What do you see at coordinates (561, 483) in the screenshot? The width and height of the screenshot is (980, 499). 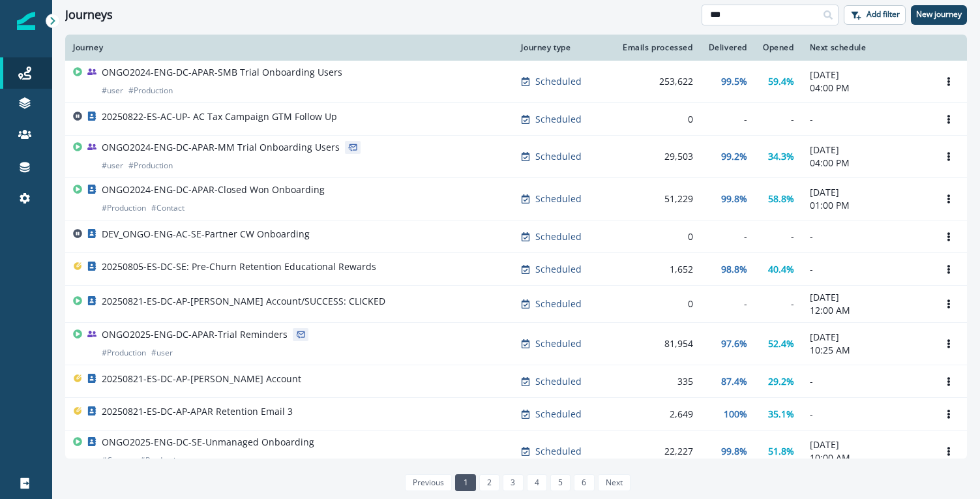 I see `a: Page 5` at bounding box center [561, 483].